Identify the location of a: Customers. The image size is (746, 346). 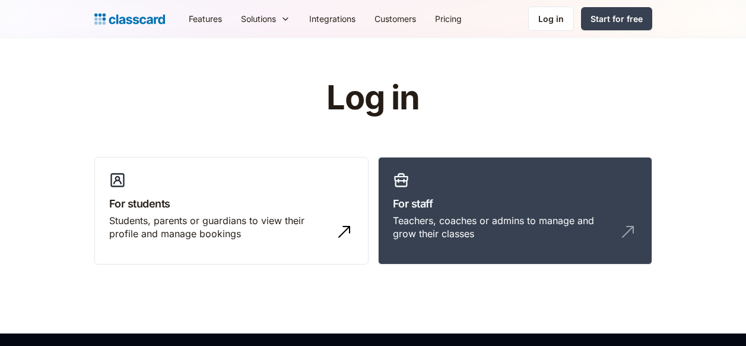
(395, 18).